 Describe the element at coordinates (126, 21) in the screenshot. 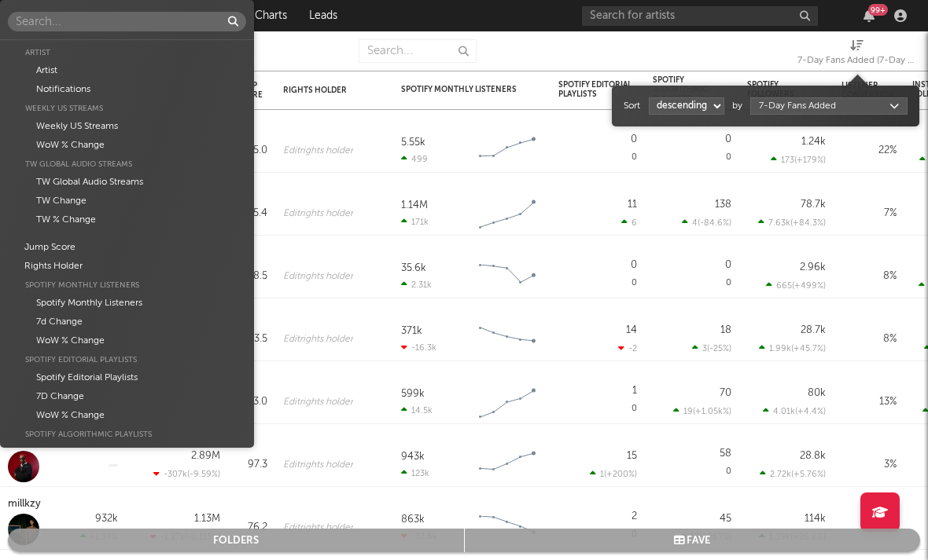

I see `input: Search...` at that location.